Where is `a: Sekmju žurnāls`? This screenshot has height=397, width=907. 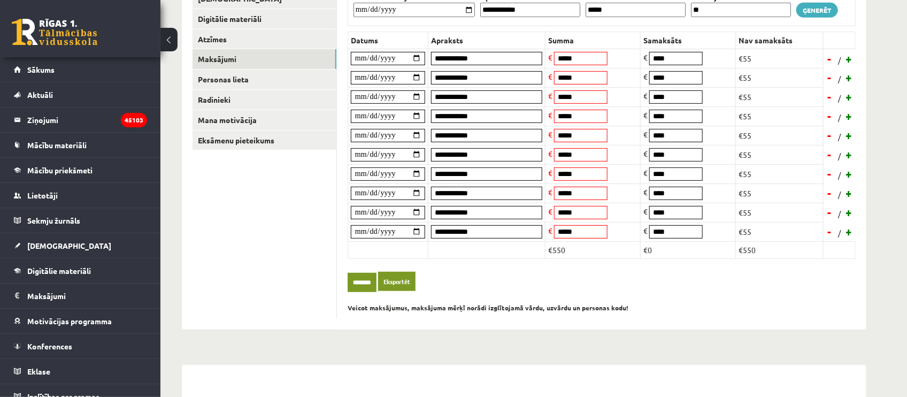
a: Sekmju žurnāls is located at coordinates (80, 220).